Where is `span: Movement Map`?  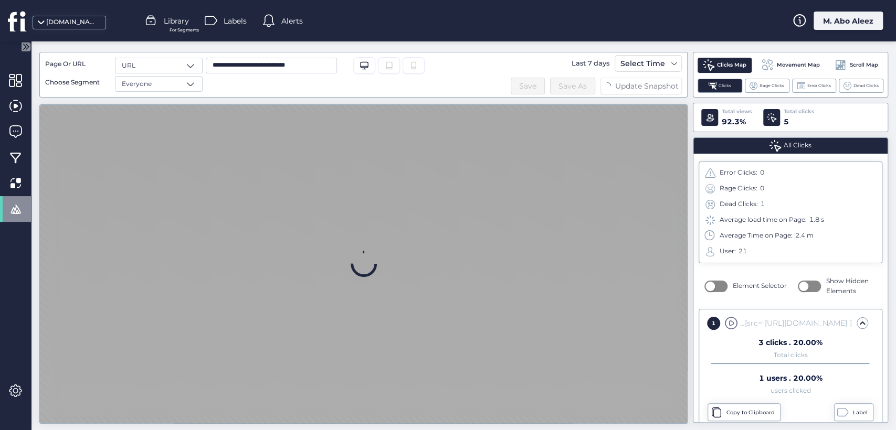 span: Movement Map is located at coordinates (798, 65).